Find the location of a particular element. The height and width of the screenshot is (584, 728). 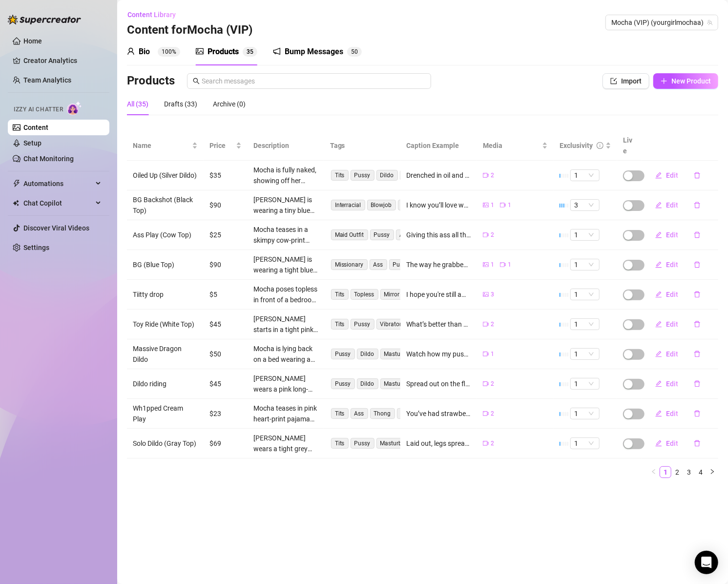

span: Ass is located at coordinates (378, 265).